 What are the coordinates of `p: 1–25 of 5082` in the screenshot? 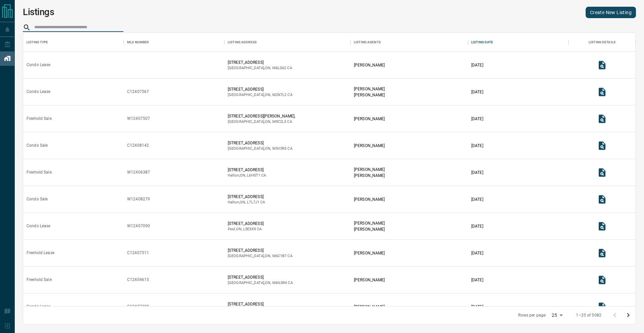 It's located at (588, 315).